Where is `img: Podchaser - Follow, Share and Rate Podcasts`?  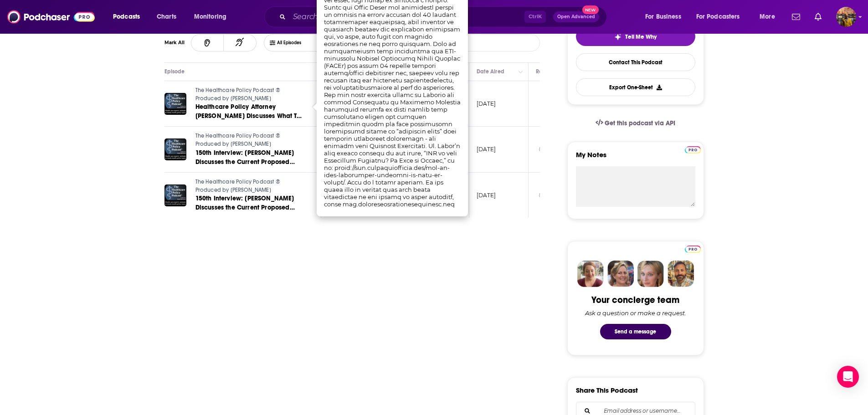 img: Podchaser - Follow, Share and Rate Podcasts is located at coordinates (51, 17).